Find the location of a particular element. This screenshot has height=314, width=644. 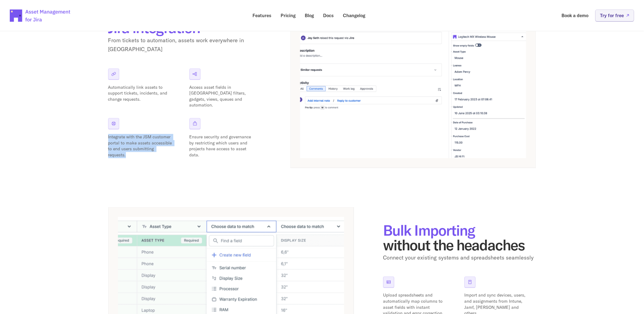

p: Connect your existing systems and spreadsheets seamlessly is located at coordinates (459, 257).